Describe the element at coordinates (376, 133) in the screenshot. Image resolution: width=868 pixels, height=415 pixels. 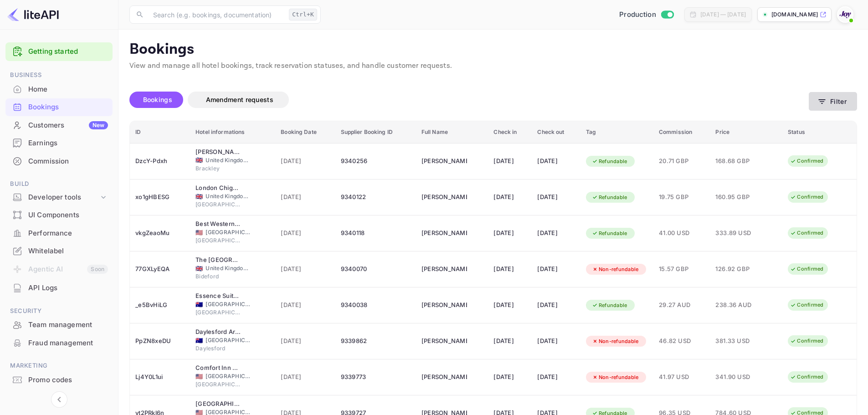
I see `th: Supplier Booking ID` at that location.